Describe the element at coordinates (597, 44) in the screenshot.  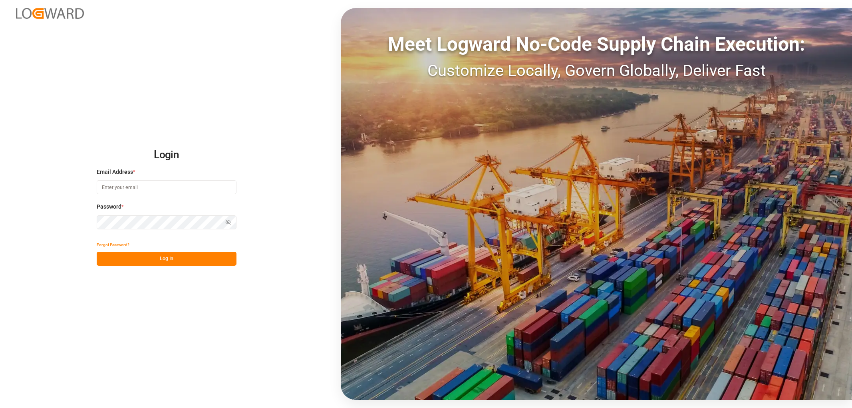
I see `div: Meet Logward No-Code Supply Chain Execution:` at that location.